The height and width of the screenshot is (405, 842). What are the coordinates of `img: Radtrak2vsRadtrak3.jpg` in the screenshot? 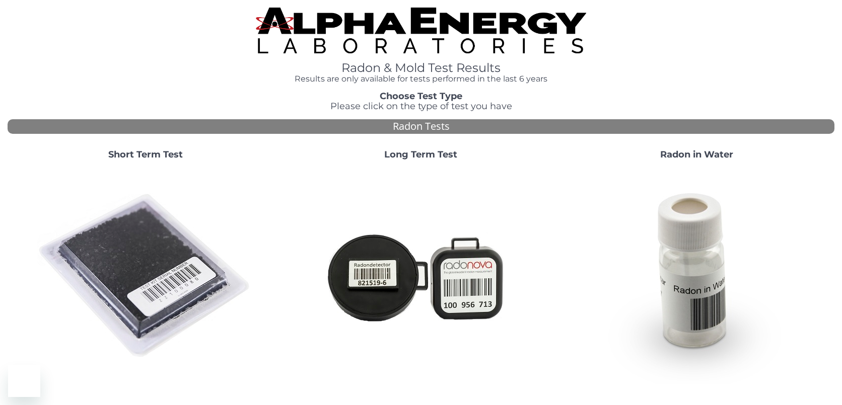 It's located at (421, 276).